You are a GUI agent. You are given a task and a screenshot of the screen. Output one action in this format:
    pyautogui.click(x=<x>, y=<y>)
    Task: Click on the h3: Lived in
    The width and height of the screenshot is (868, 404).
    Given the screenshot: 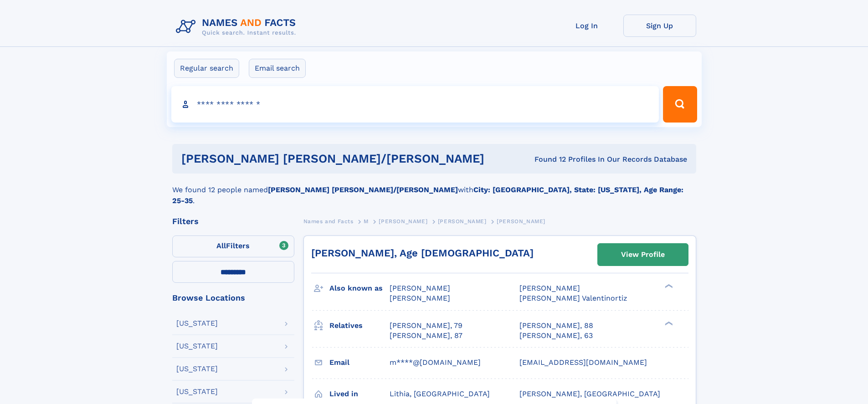 What is the action you would take?
    pyautogui.click(x=359, y=394)
    